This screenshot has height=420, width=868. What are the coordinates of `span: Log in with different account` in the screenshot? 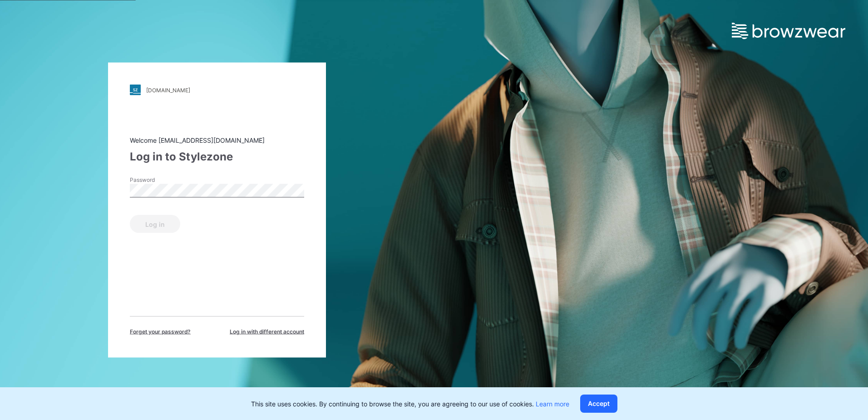 It's located at (267, 332).